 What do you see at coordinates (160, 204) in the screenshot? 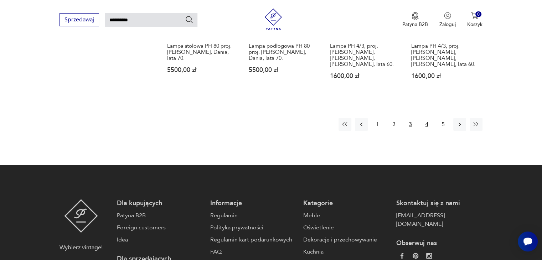
I see `p: Dla kupujących` at bounding box center [160, 204].